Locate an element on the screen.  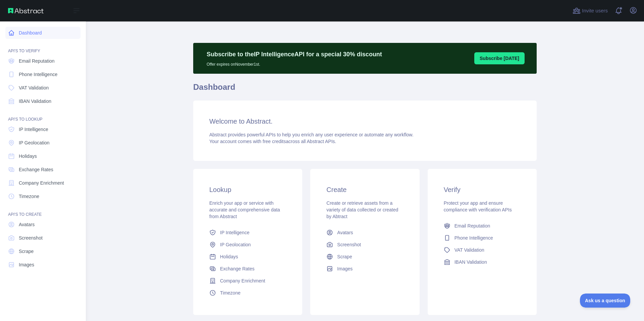
h3: Verify is located at coordinates (482, 190).